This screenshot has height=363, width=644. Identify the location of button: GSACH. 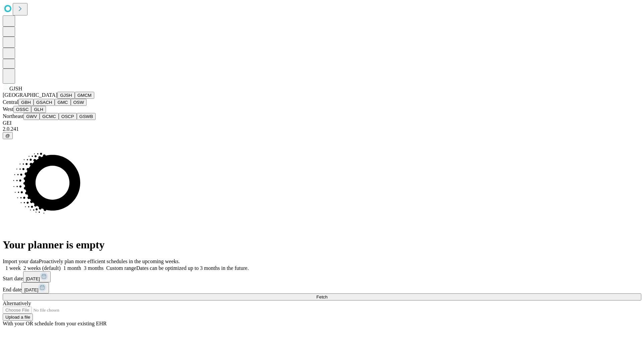
(44, 102).